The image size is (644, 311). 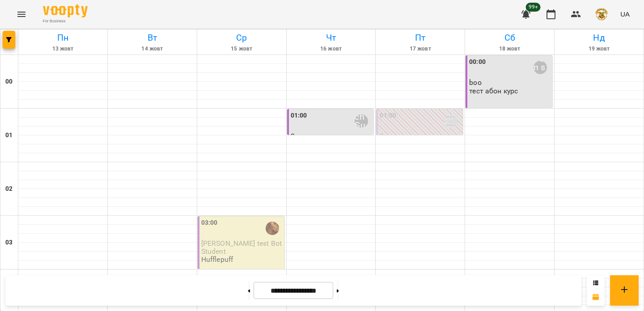 What do you see at coordinates (330, 49) in the screenshot?
I see `h6: 16 жовт` at bounding box center [330, 49].